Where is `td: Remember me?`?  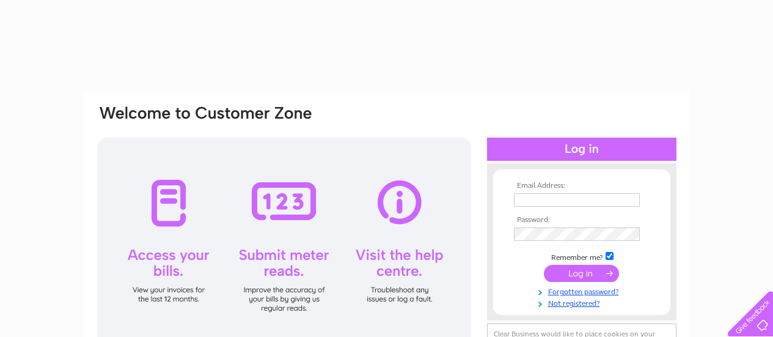 td: Remember me? is located at coordinates (582, 256).